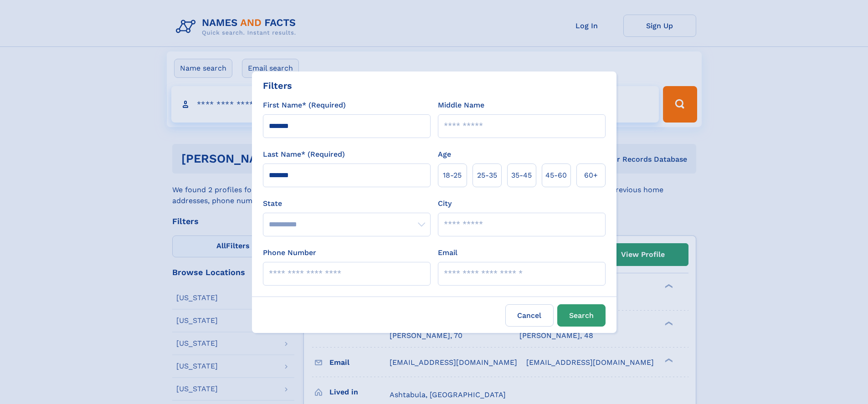 The height and width of the screenshot is (404, 868). Describe the element at coordinates (452, 176) in the screenshot. I see `span: 18‑25` at that location.